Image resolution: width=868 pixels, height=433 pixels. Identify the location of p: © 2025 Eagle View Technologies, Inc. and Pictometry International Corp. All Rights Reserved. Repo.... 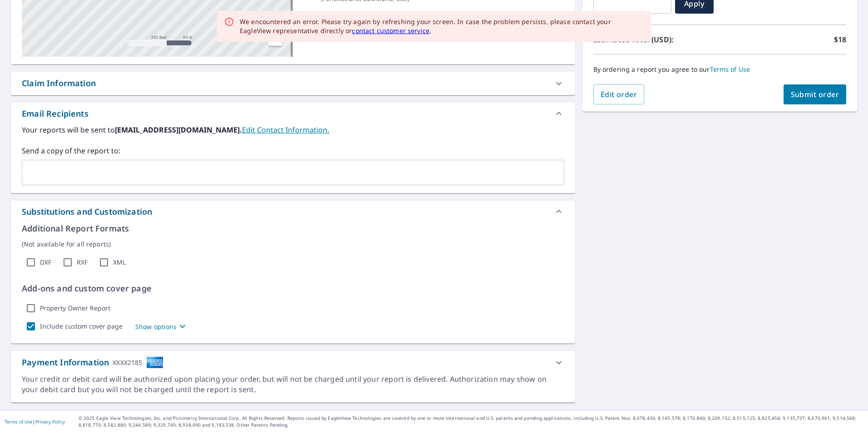
(471, 422).